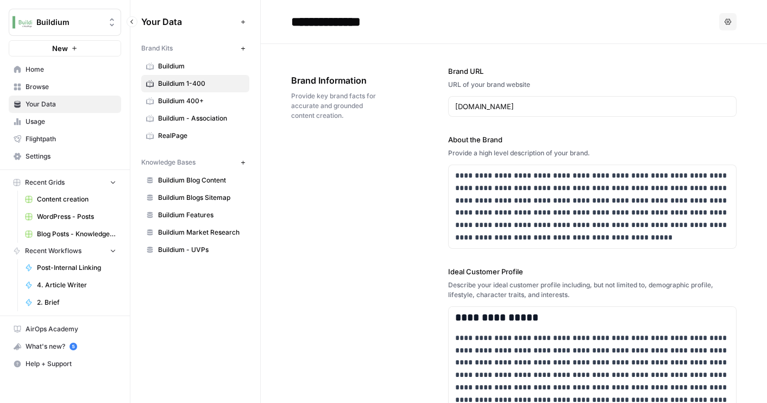 The height and width of the screenshot is (403, 767). I want to click on span: WordPress - Posts, so click(77, 217).